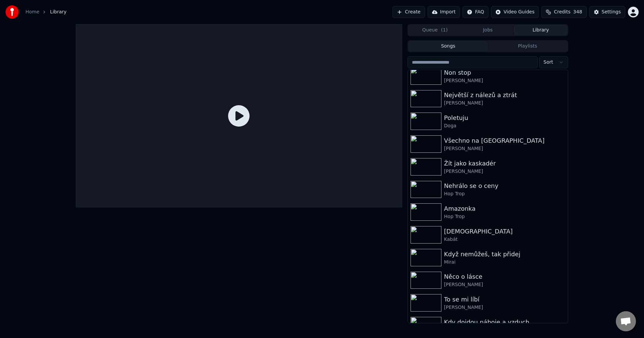 Image resolution: width=644 pixels, height=338 pixels. I want to click on span: Library, so click(58, 12).